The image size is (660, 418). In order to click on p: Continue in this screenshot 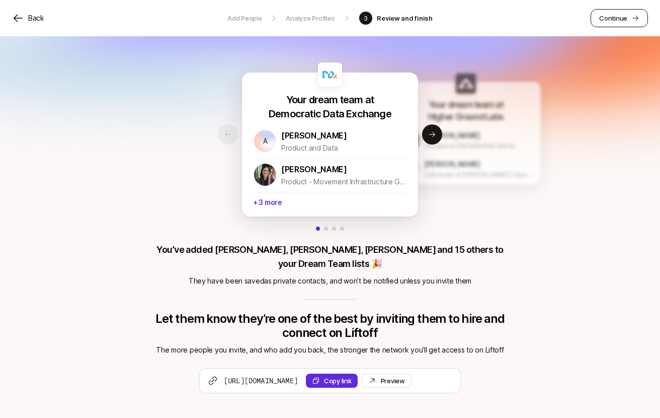, I will do `click(613, 18)`.